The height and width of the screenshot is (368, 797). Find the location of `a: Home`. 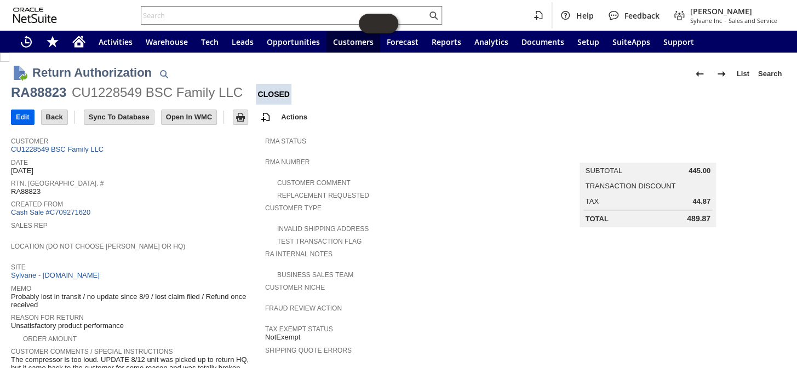

a: Home is located at coordinates (79, 42).